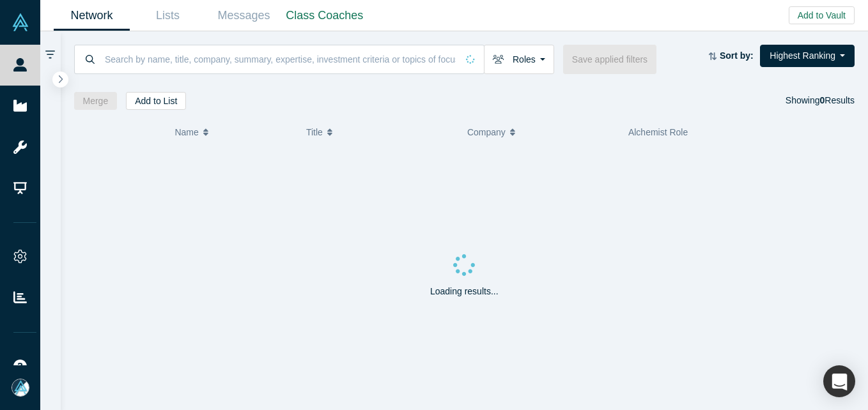 This screenshot has height=410, width=868. What do you see at coordinates (325, 15) in the screenshot?
I see `a: Class Coaches` at bounding box center [325, 15].